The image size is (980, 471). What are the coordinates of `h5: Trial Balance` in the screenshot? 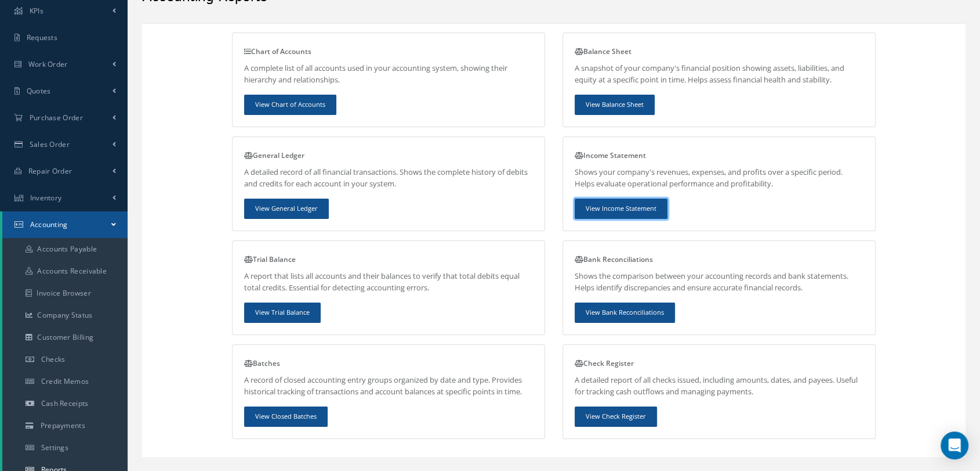 It's located at (388, 260).